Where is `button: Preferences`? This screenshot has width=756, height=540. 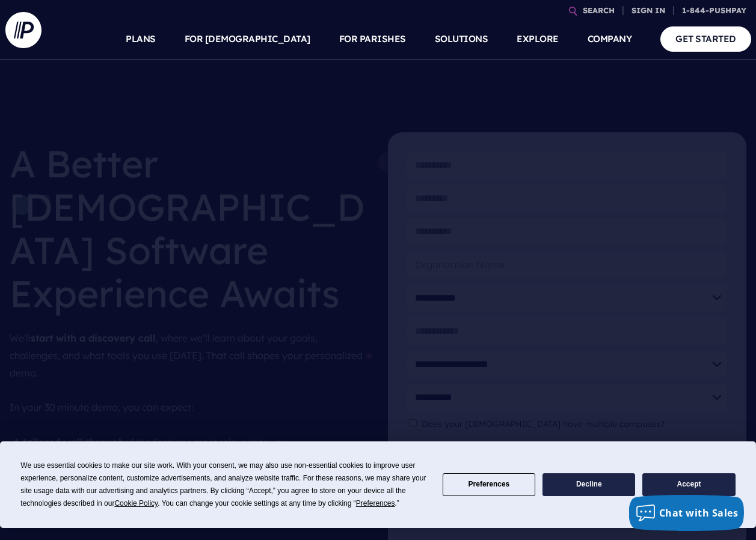
button: Preferences is located at coordinates (489, 485).